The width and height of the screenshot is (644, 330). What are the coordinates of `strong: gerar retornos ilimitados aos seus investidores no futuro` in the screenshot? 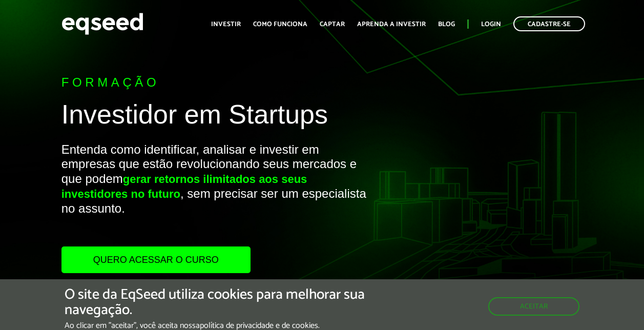 It's located at (185, 186).